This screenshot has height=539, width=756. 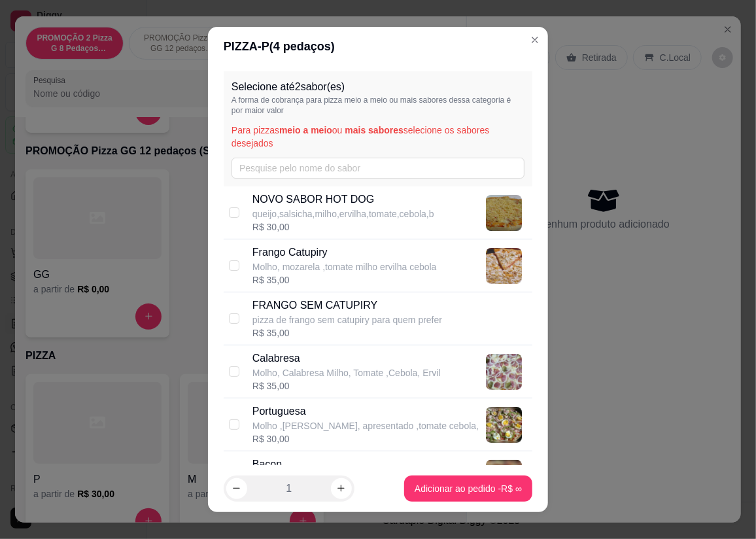 What do you see at coordinates (374, 130) in the screenshot?
I see `span: mais sabores` at bounding box center [374, 130].